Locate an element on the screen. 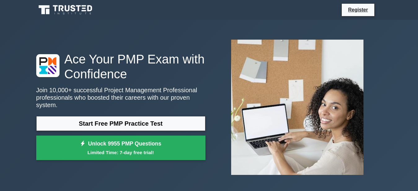  a: Unlock 9955 PMP QuestionsLimited Time: 7-day free trial! is located at coordinates (121, 148).